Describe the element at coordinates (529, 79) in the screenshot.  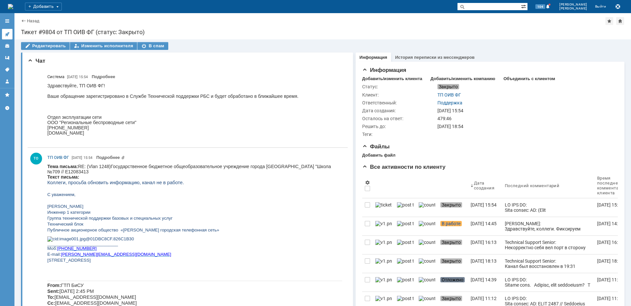
I see `div: Объединить с клиентом` at that location.